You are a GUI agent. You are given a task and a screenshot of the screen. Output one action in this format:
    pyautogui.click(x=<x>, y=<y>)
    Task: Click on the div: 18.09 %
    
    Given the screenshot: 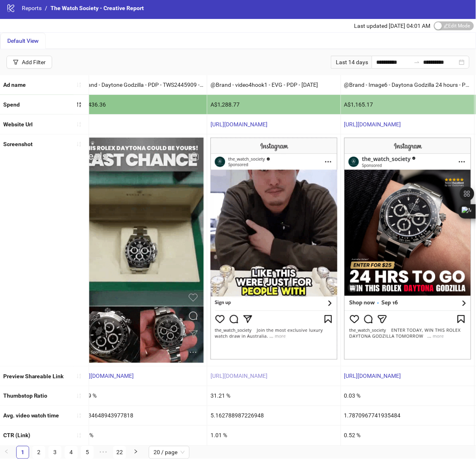 What is the action you would take?
    pyautogui.click(x=140, y=397)
    